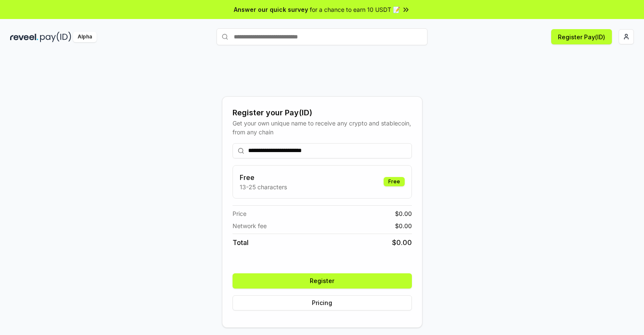  Describe the element at coordinates (582, 37) in the screenshot. I see `button: Register Pay(ID)` at that location.